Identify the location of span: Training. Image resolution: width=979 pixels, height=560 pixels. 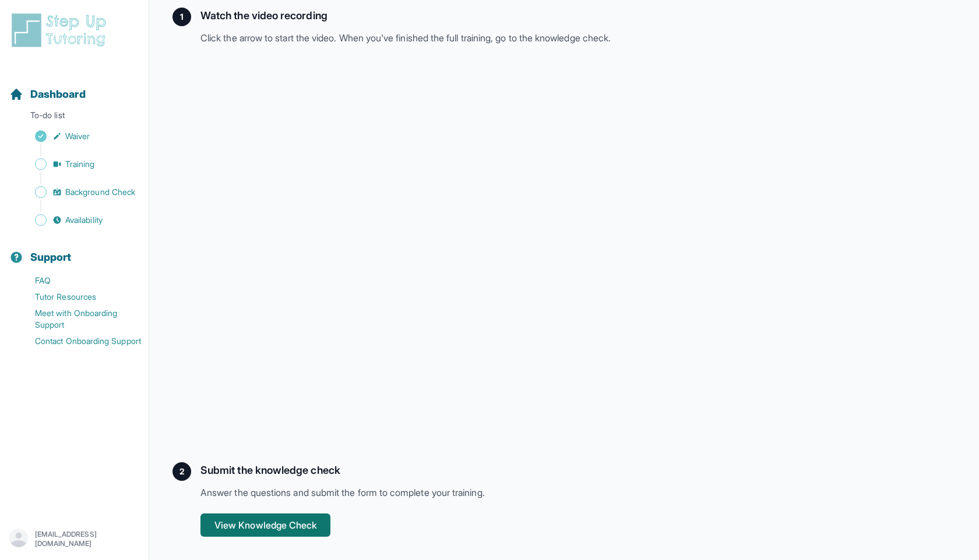
(80, 164).